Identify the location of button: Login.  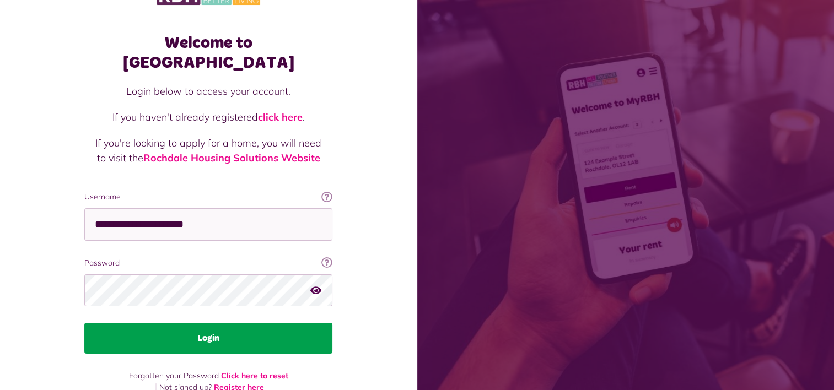
(208, 338).